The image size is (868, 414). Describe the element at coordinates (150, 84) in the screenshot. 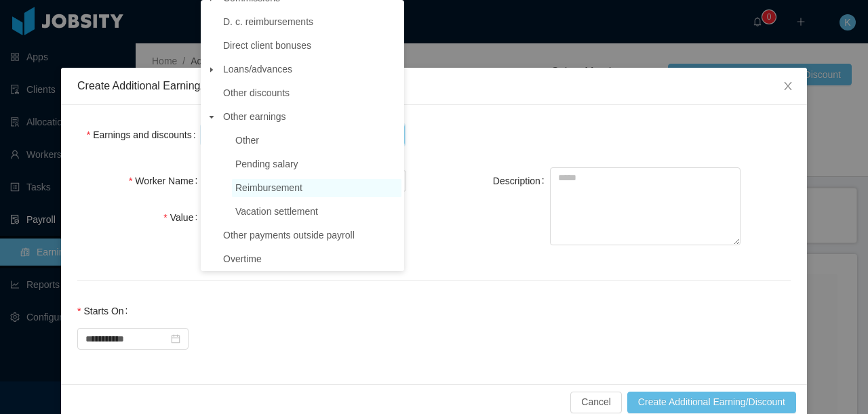

I see `img: tab_keywords_by_traffic_grey.svg` at that location.